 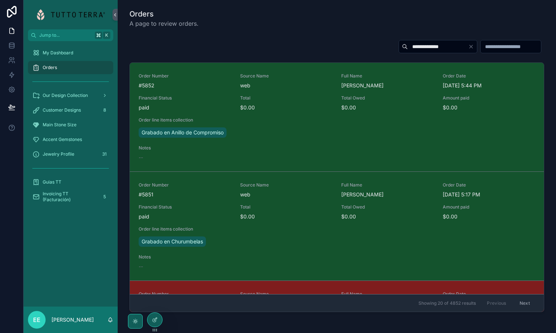 What do you see at coordinates (60, 125) in the screenshot?
I see `span: Main Stone Size` at bounding box center [60, 125].